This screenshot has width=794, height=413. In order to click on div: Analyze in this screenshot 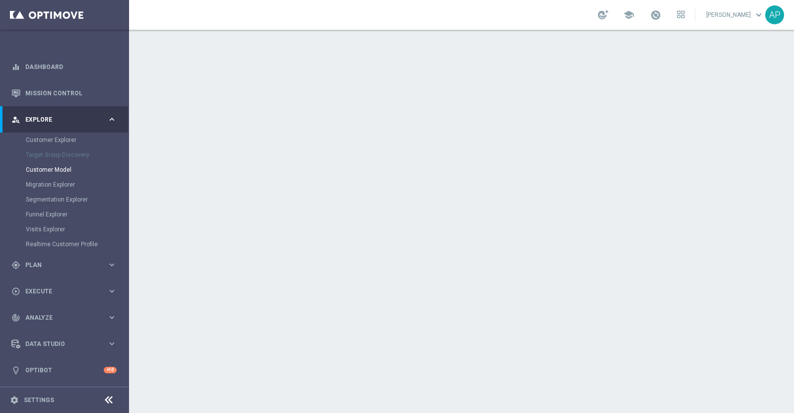, I will do `click(59, 318)`.